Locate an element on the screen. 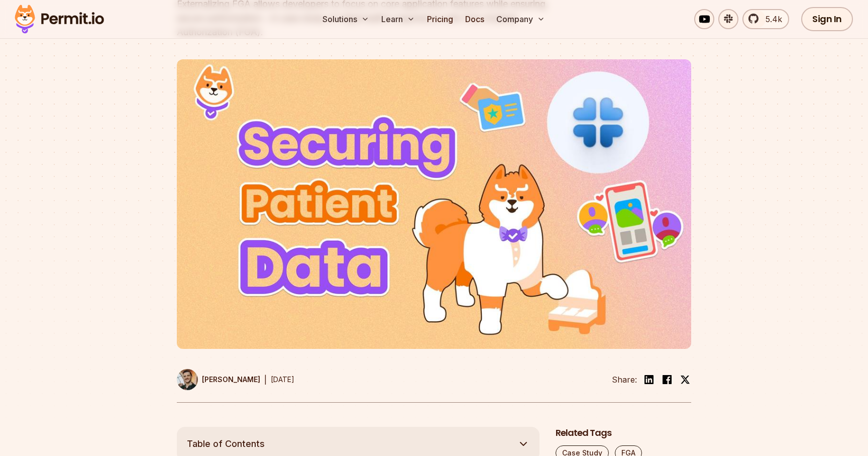 The image size is (868, 456). a: Pricing is located at coordinates (440, 19).